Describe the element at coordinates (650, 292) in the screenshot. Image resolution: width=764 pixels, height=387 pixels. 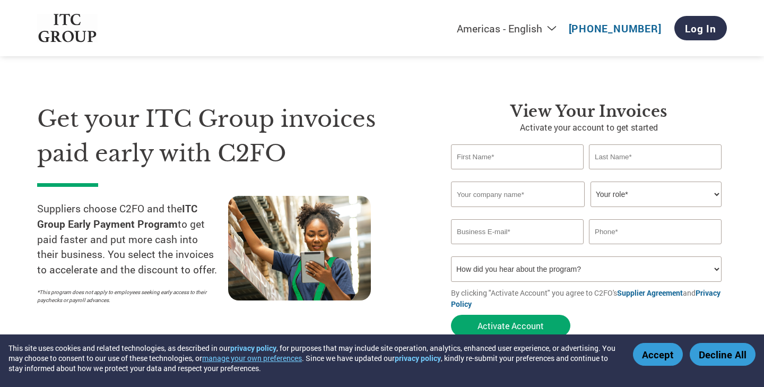
I see `a: Supplier Agreement` at that location.